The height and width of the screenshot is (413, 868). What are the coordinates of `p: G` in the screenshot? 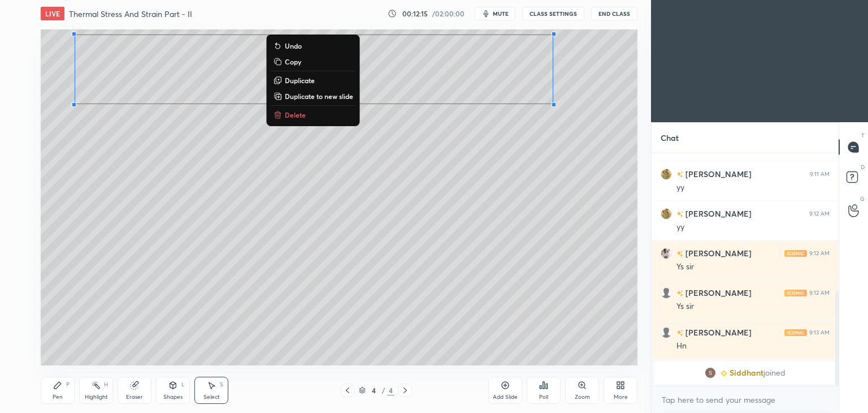 It's located at (862, 199).